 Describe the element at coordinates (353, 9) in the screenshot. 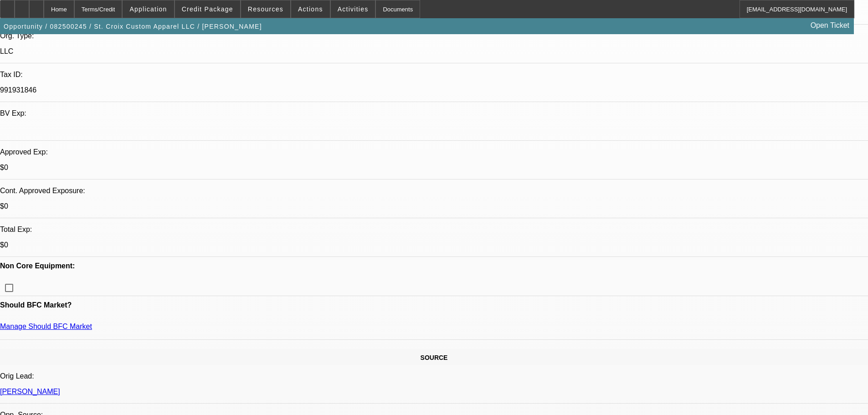

I see `button: Activities` at that location.